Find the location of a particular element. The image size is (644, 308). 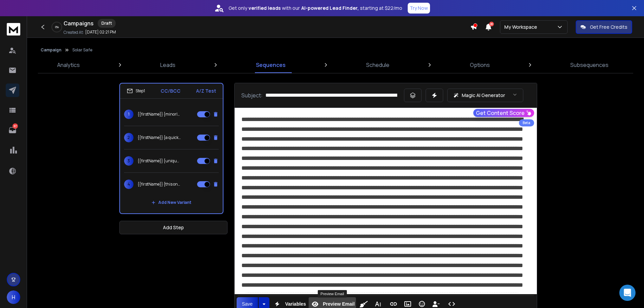

p: Try Now is located at coordinates (419, 8).